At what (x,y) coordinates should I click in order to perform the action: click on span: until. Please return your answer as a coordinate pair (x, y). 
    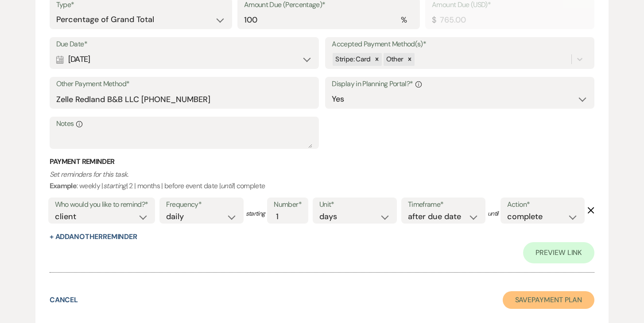
    Looking at the image, I should click on (492, 213).